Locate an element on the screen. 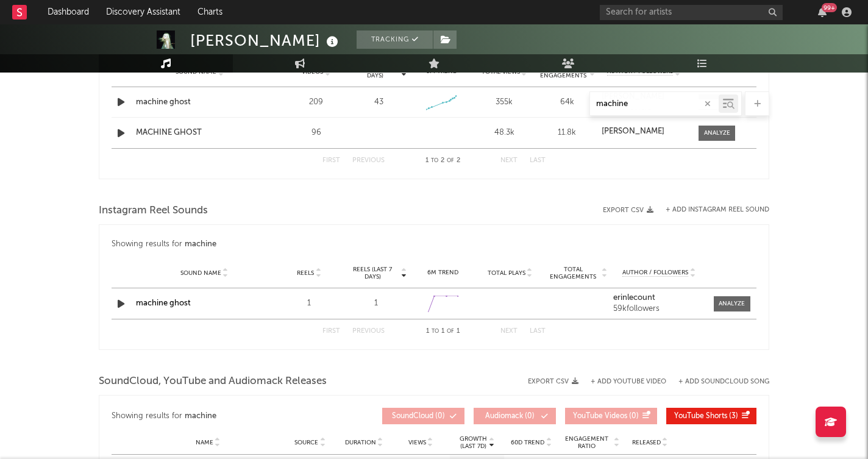  span: Instagram Reel Sounds is located at coordinates (153, 211).